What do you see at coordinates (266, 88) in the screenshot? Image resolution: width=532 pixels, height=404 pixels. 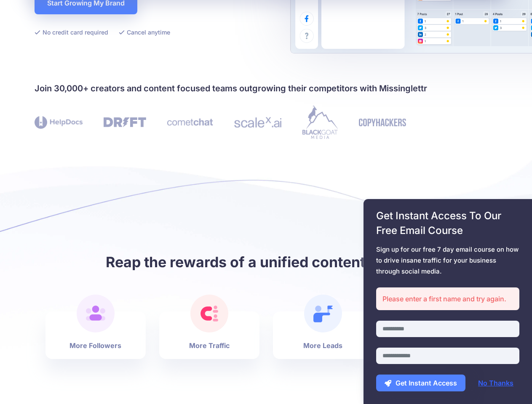 I see `h4: Join 30,000+ creators and content focused teams outgrowing their competitors with Missinglettr` at bounding box center [266, 88].